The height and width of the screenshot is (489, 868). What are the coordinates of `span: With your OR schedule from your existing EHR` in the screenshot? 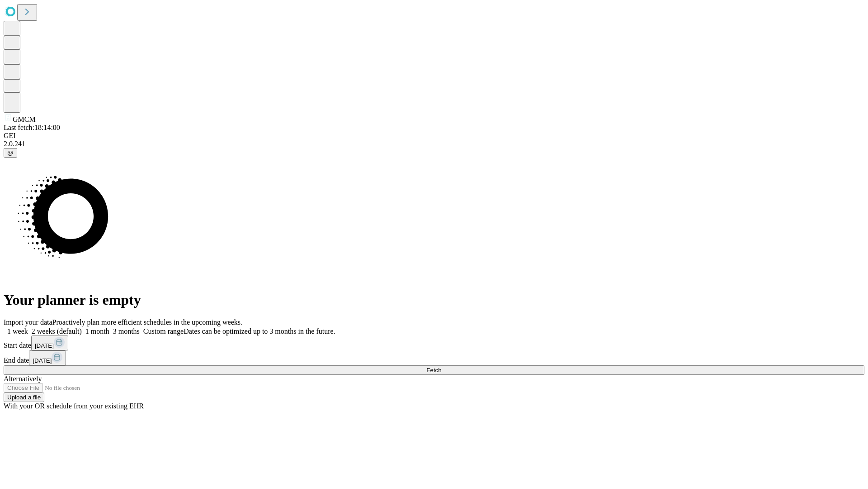 It's located at (73, 405).